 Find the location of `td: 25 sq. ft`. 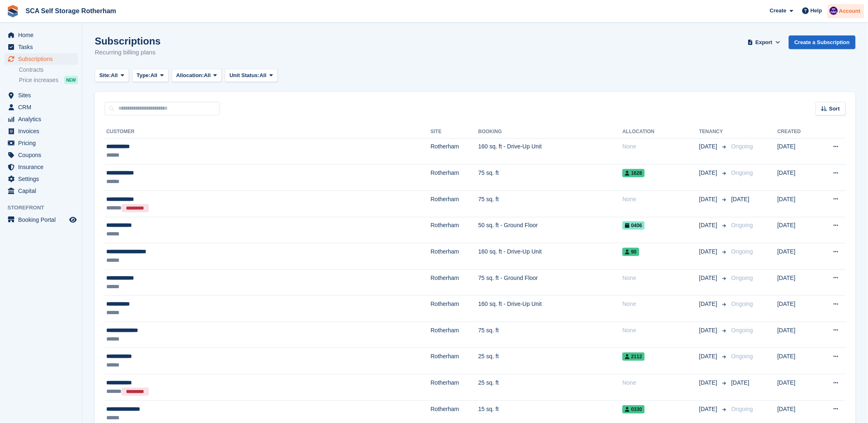

td: 25 sq. ft is located at coordinates (550, 387).